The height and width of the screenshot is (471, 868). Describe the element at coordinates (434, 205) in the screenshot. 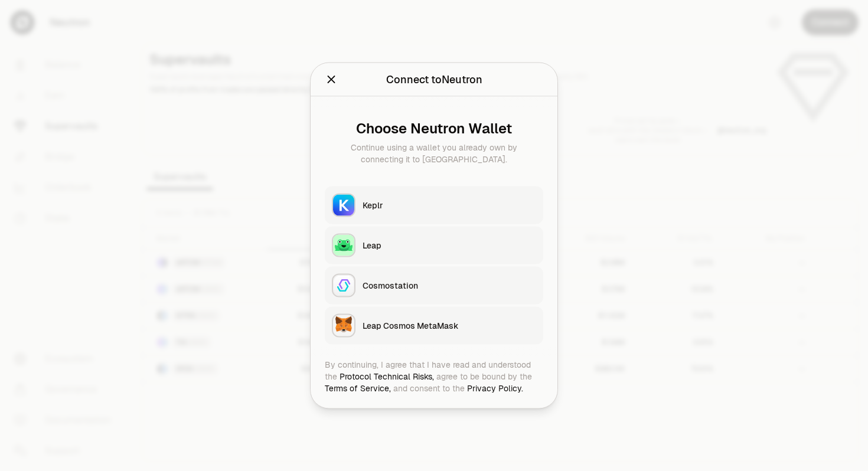

I see `button: KeplrKeplr` at that location.